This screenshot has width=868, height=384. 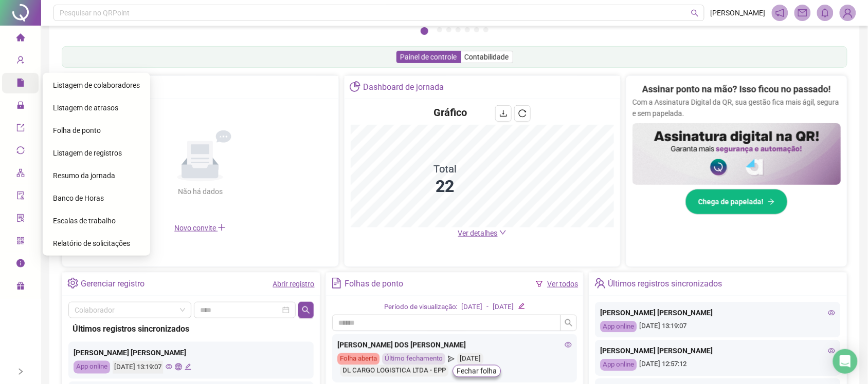 What do you see at coordinates (336, 283) in the screenshot?
I see `span: file-text` at bounding box center [336, 283].